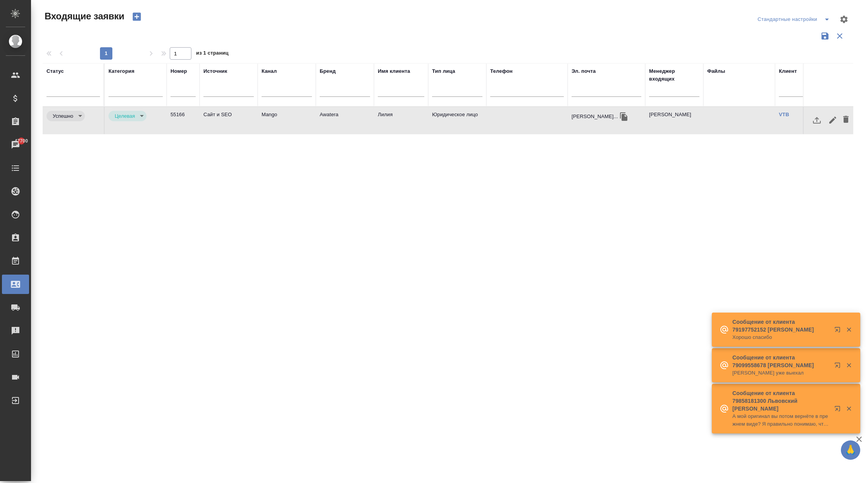 This screenshot has height=483, width=868. Describe the element at coordinates (15, 145) in the screenshot. I see `a: 47700` at that location.